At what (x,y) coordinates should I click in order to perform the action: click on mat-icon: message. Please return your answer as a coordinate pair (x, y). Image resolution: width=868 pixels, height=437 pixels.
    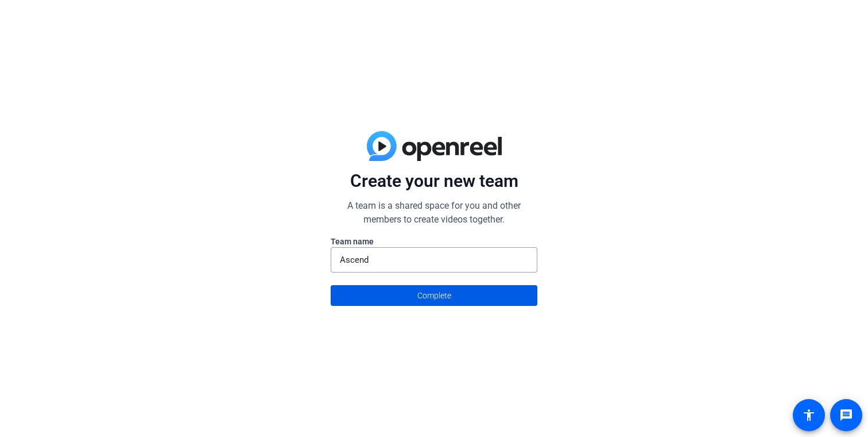
    Looking at the image, I should click on (847, 415).